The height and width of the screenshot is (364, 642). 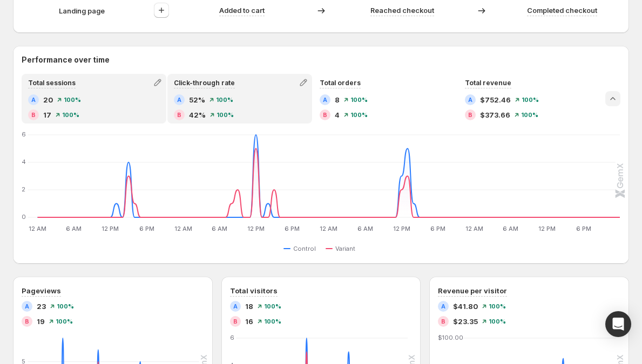 What do you see at coordinates (204, 83) in the screenshot?
I see `span: Click-through rate` at bounding box center [204, 83].